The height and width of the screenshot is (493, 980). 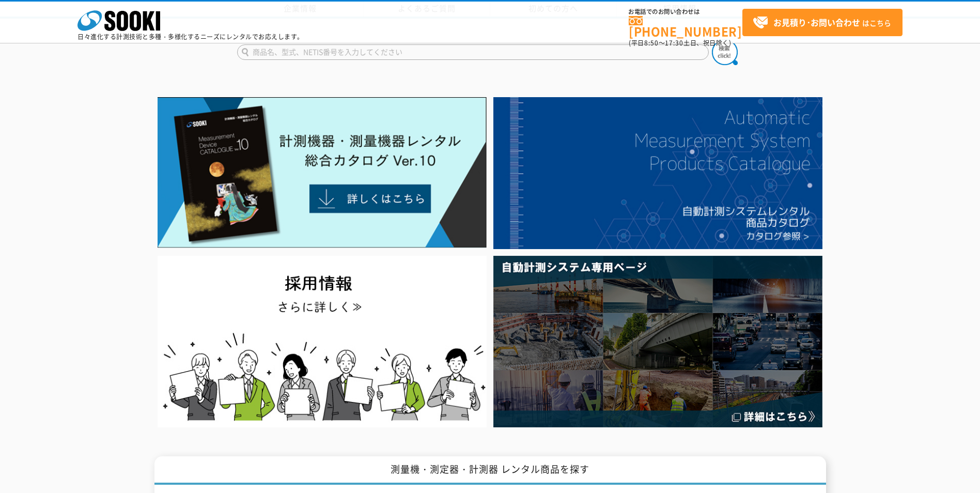 What do you see at coordinates (651, 43) in the screenshot?
I see `span: 8:50` at bounding box center [651, 43].